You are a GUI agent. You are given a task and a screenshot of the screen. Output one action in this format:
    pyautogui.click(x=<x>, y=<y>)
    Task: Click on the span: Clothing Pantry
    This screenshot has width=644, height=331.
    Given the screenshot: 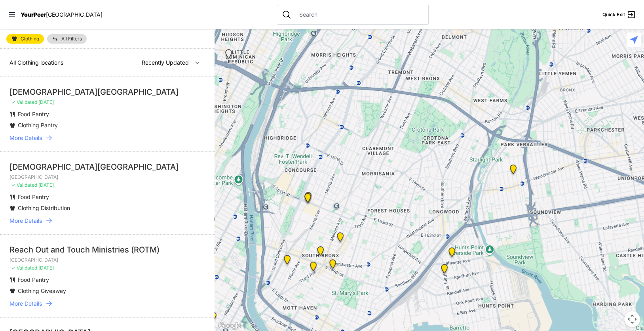 What is the action you would take?
    pyautogui.click(x=38, y=125)
    